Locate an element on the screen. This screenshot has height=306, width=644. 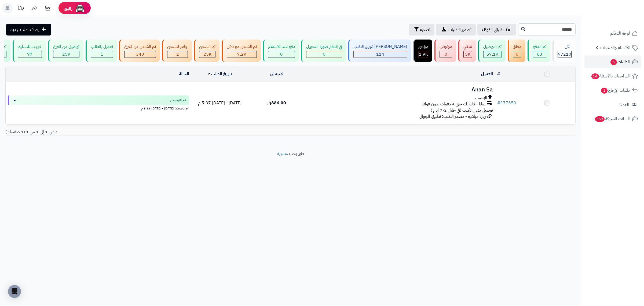
div: الكل is located at coordinates (565, 47).